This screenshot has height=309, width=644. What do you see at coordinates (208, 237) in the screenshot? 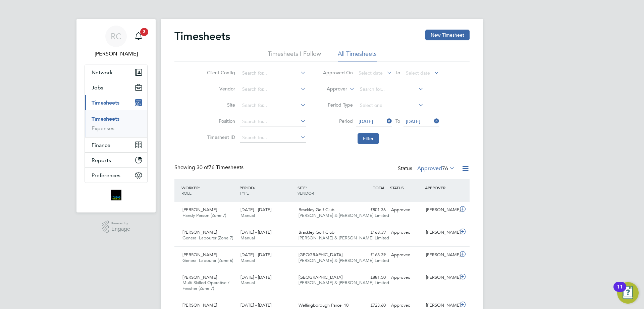
I see `span: General Labourer (Zone 7)` at bounding box center [208, 237].